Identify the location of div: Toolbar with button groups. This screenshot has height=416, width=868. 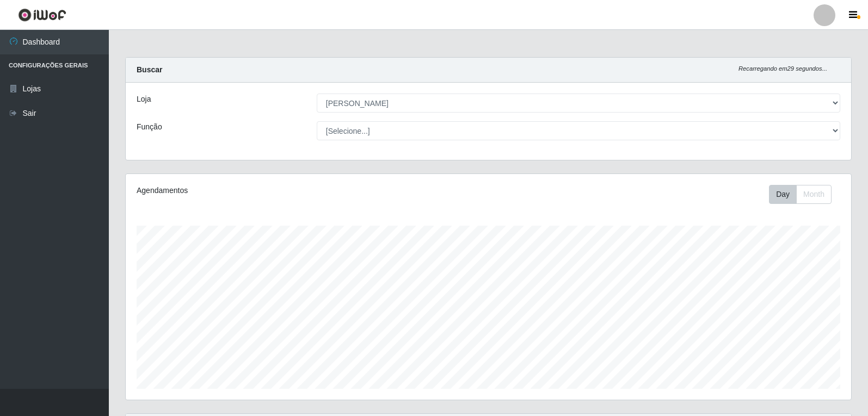
(804, 194).